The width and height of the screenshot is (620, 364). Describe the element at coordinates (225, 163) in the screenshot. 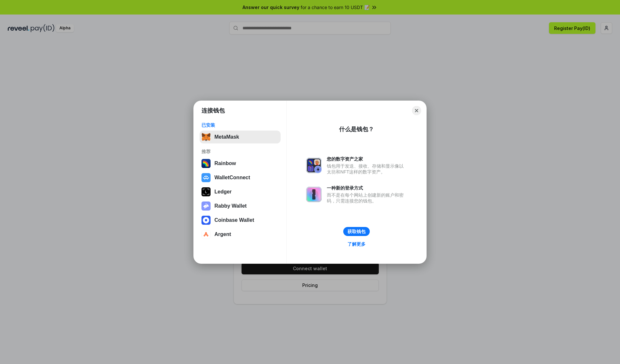

I see `div: Rainbow` at that location.